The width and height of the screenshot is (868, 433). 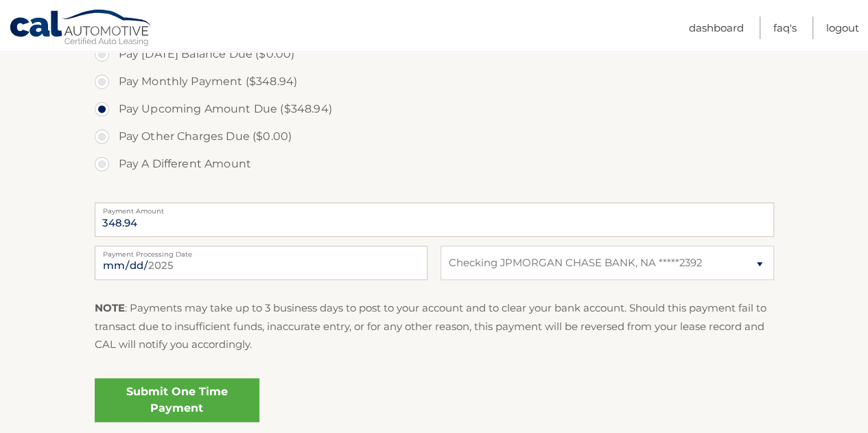 I want to click on label: Pay A Different Amount, so click(x=434, y=164).